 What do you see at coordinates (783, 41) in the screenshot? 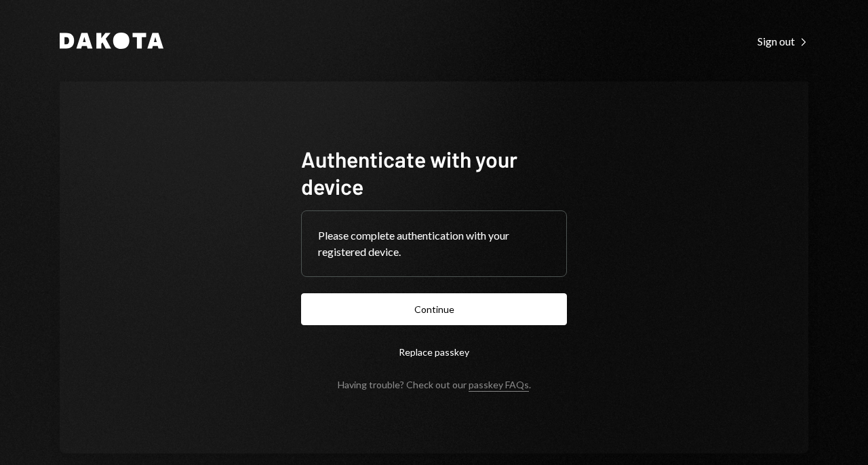
I see `a: Sign out` at bounding box center [783, 41].